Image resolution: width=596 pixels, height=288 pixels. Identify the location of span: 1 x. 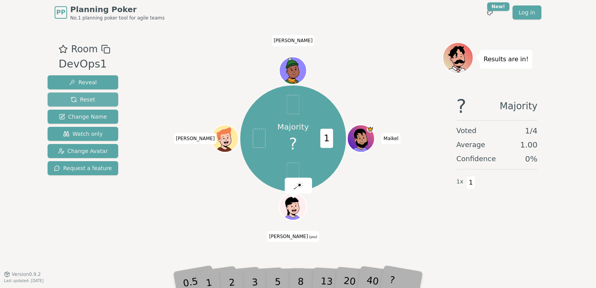
(460, 182).